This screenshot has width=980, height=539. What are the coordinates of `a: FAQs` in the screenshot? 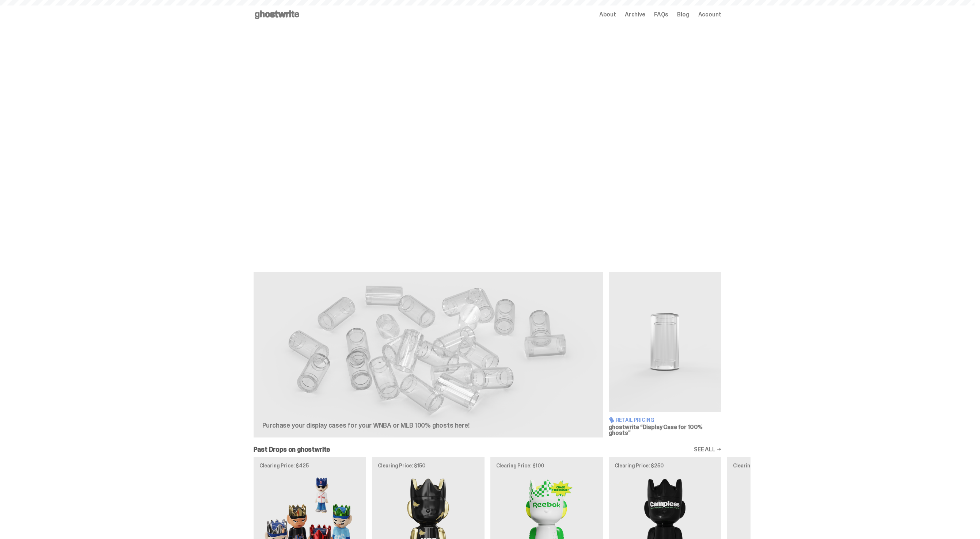 It's located at (661, 15).